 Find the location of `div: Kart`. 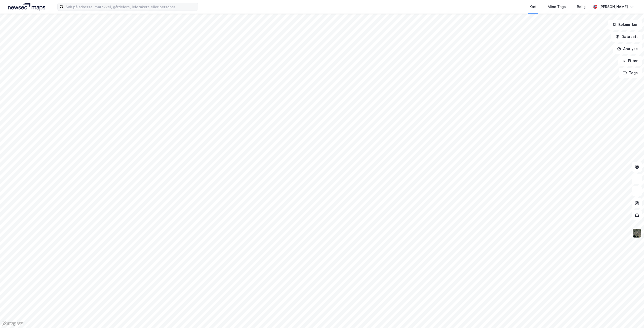

div: Kart is located at coordinates (533, 7).